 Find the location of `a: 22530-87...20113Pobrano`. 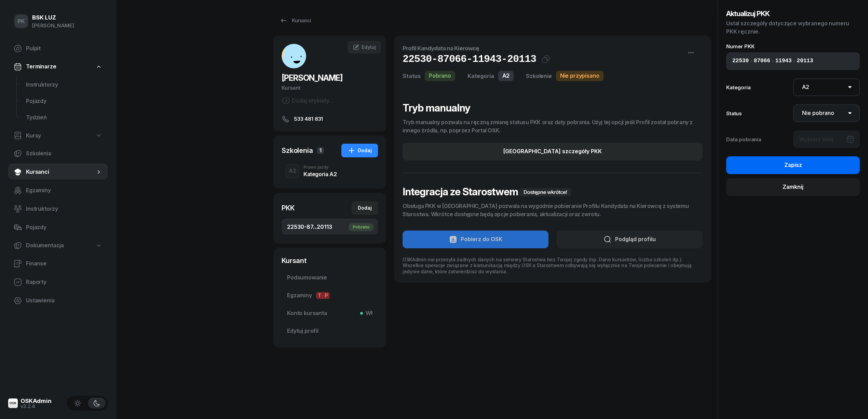

a: 22530-87...20113Pobrano is located at coordinates (329, 227).